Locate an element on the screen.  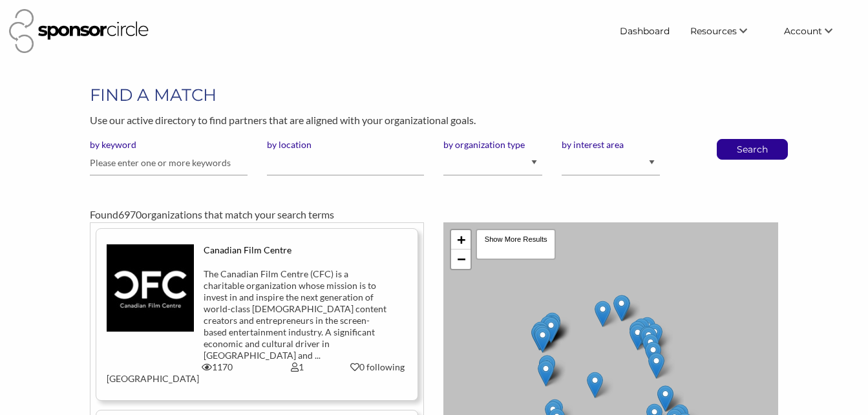
p: Search is located at coordinates (753, 149).